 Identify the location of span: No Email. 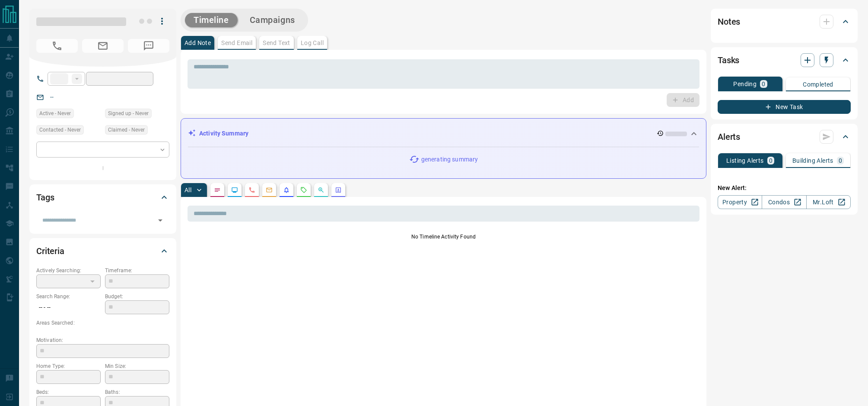
(103, 46).